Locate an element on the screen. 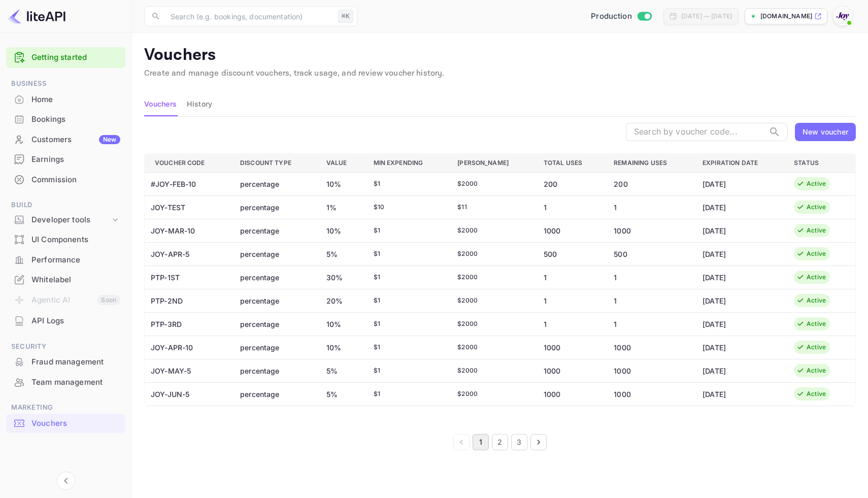 Image resolution: width=868 pixels, height=498 pixels. img: With Joy is located at coordinates (843, 16).